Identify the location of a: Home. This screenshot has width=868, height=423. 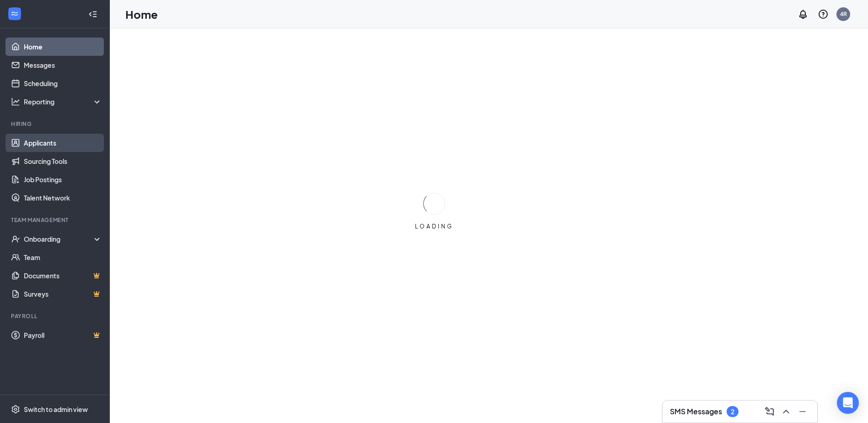
(63, 47).